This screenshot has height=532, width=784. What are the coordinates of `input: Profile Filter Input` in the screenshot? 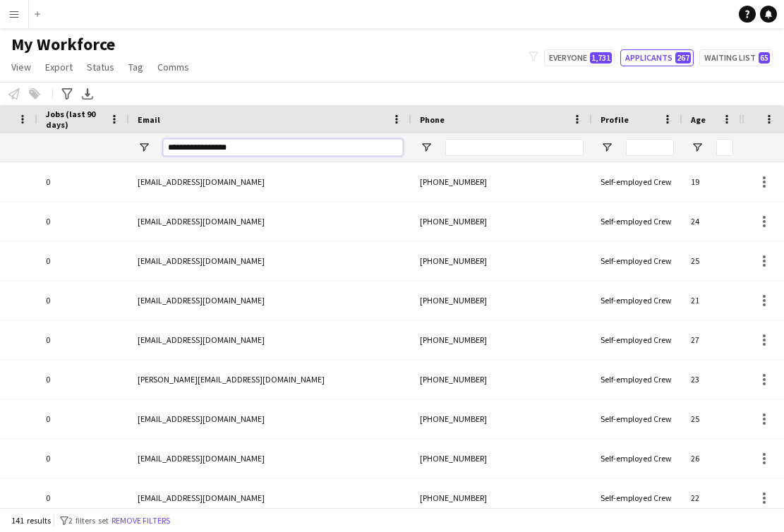 It's located at (650, 147).